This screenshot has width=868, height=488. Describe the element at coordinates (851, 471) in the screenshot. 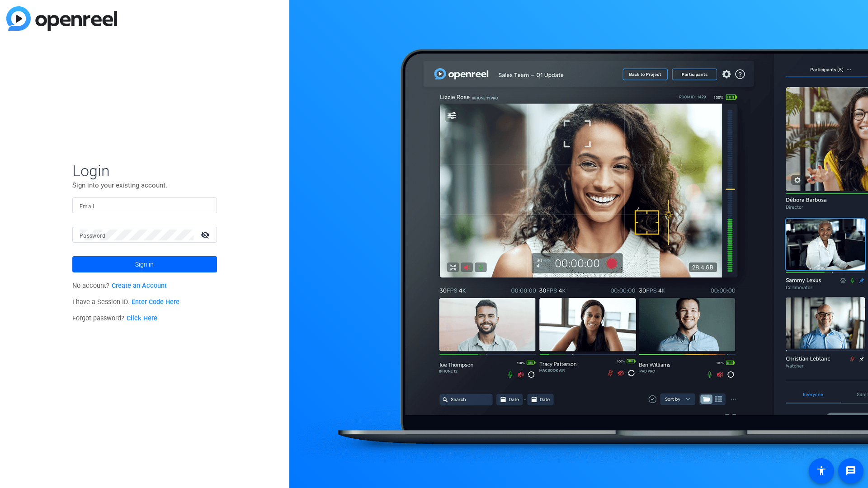

I see `mat-icon: message` at that location.